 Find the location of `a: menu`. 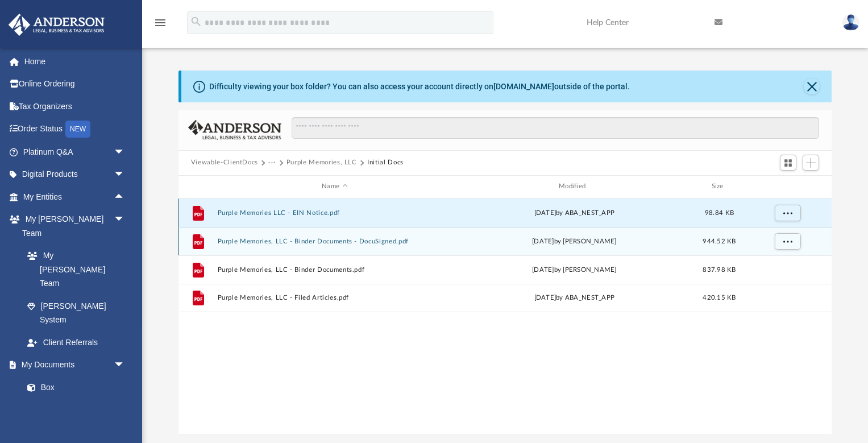

a: menu is located at coordinates (160, 26).